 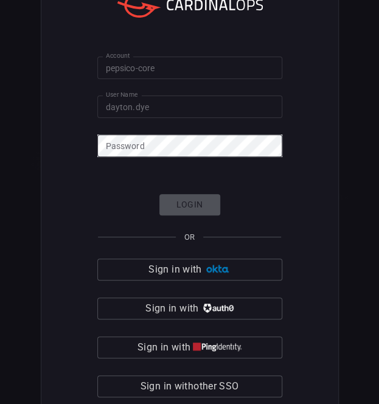 What do you see at coordinates (118, 55) in the screenshot?
I see `label: Account` at bounding box center [118, 55].